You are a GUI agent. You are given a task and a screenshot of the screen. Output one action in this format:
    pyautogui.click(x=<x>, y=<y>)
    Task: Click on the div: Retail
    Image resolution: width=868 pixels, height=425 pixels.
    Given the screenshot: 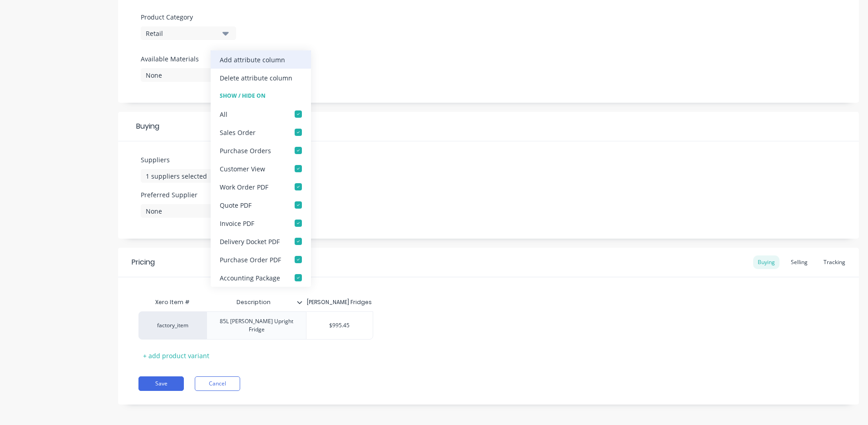 What is the action you would take?
    pyautogui.click(x=182, y=33)
    